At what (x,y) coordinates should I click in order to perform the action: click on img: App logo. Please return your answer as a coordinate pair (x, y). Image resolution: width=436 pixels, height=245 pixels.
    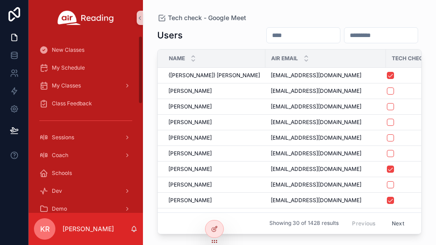
    Looking at the image, I should click on (86, 18).